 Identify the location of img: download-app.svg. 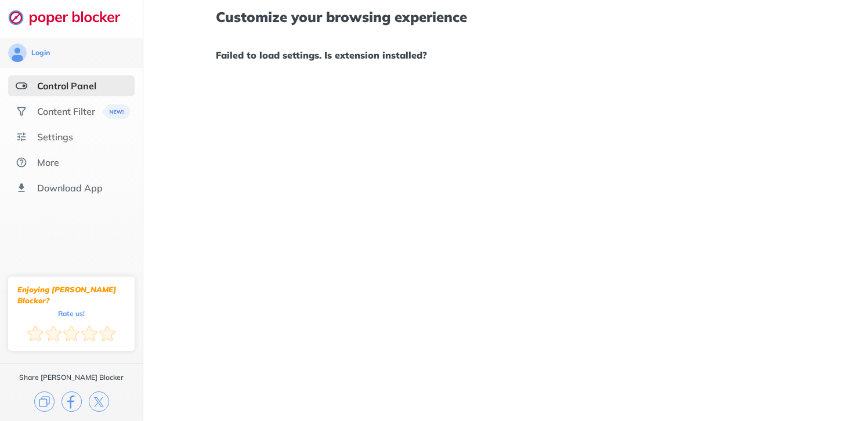
(22, 188).